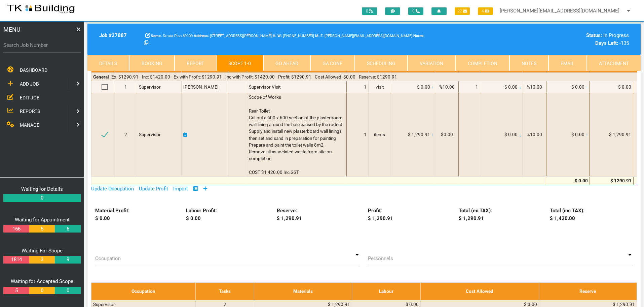  I want to click on img: s3file, so click(41, 9).